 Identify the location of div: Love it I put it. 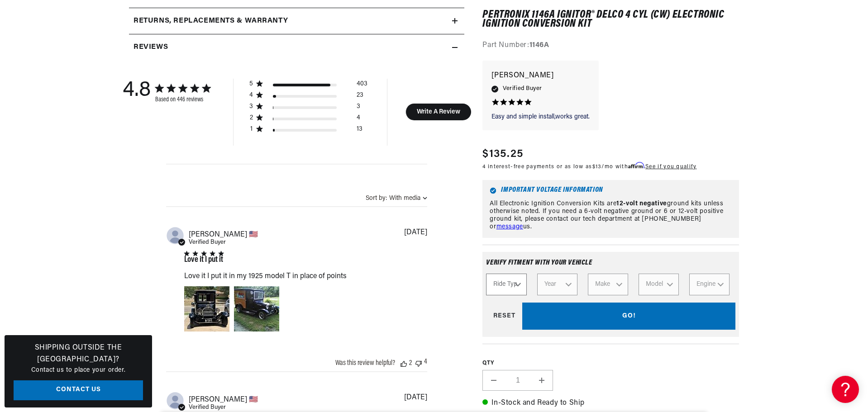
(204, 260).